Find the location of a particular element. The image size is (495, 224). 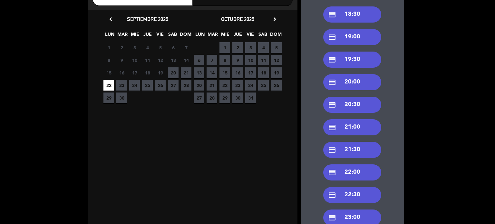

div: 22:30 is located at coordinates (352, 195).